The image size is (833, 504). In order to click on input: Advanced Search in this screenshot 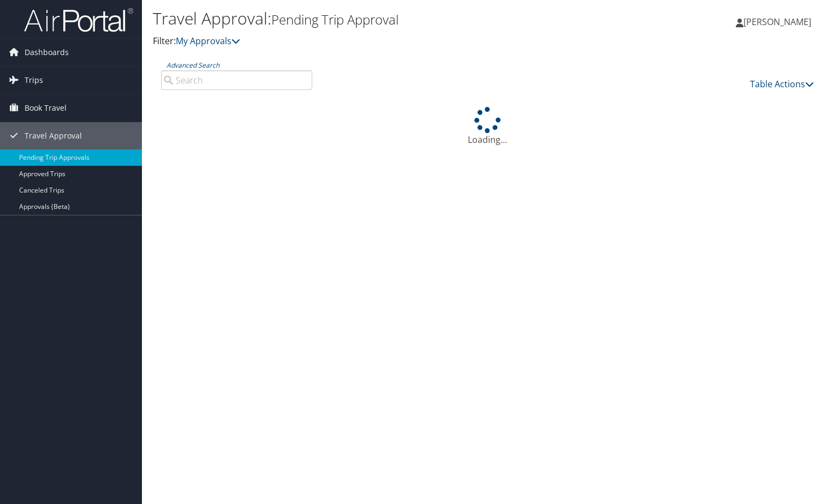, I will do `click(237, 80)`.